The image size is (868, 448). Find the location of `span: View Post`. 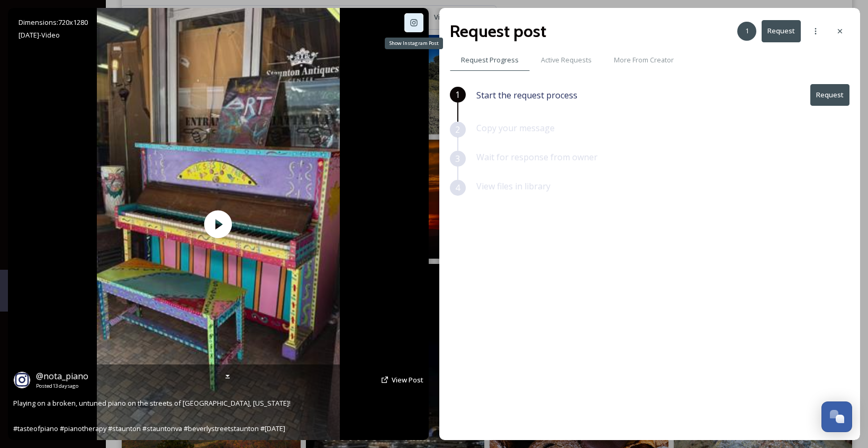

span: View Post is located at coordinates (408, 380).